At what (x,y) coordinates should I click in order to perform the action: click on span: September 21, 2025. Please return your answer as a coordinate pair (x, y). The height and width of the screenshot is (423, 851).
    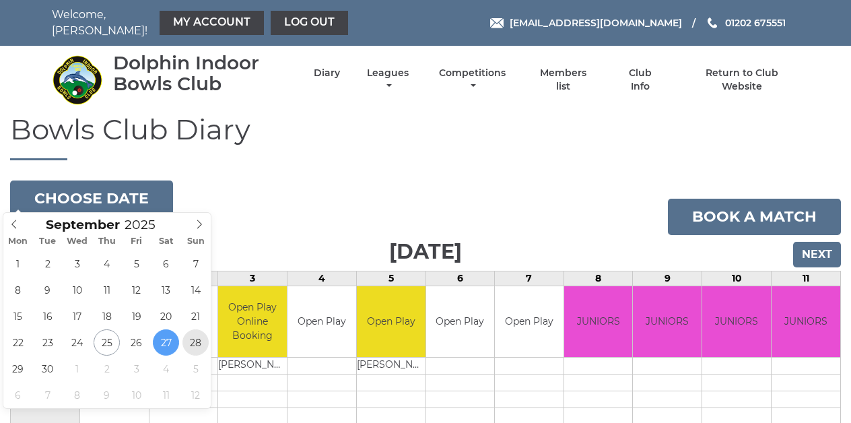
    Looking at the image, I should click on (195, 316).